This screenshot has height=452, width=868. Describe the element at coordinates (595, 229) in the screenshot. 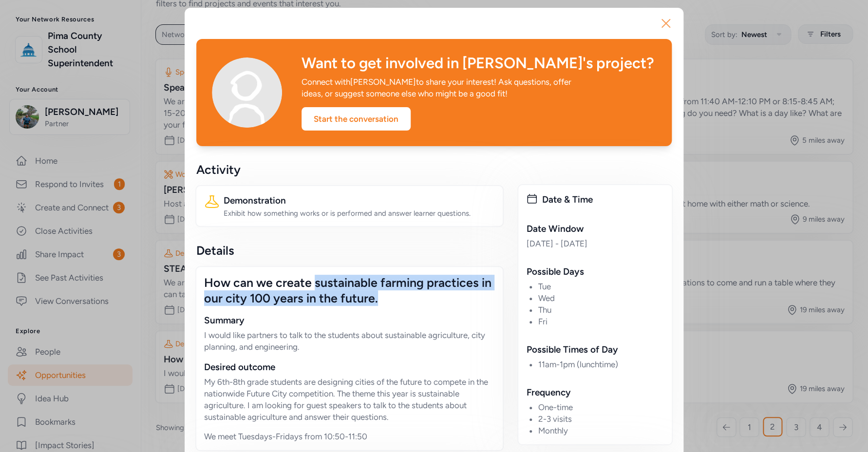

I see `div: Date Window` at that location.